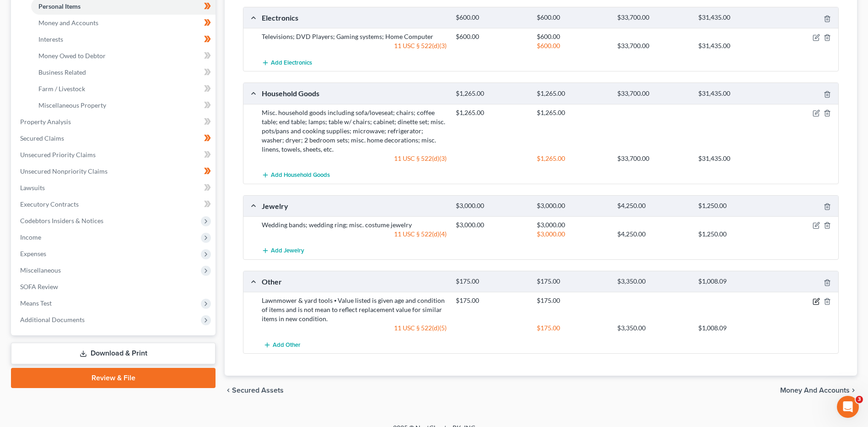  Describe the element at coordinates (282, 344) in the screenshot. I see `button: Add Other` at that location.